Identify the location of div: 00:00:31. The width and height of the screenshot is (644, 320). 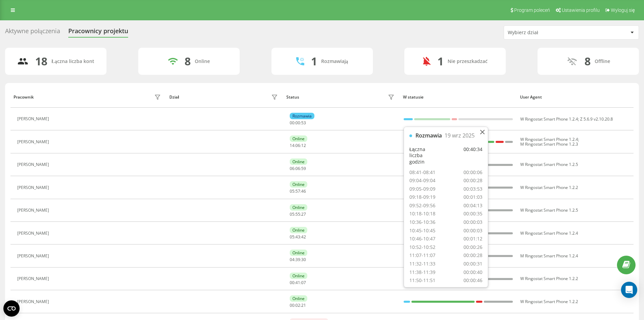
(473, 264).